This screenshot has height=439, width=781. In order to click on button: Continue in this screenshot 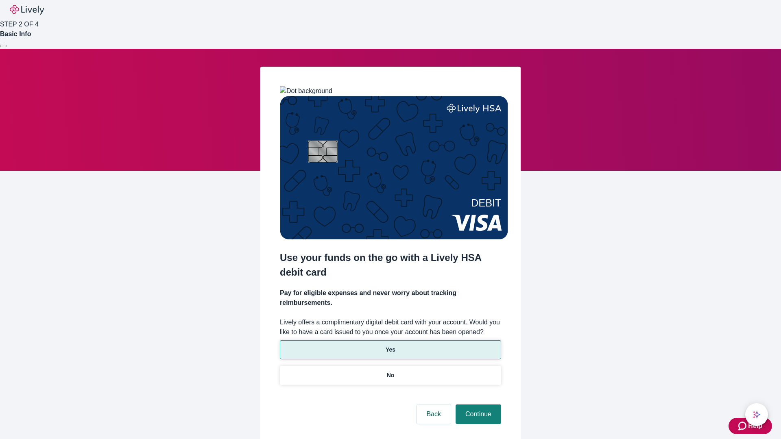, I will do `click(478, 414)`.